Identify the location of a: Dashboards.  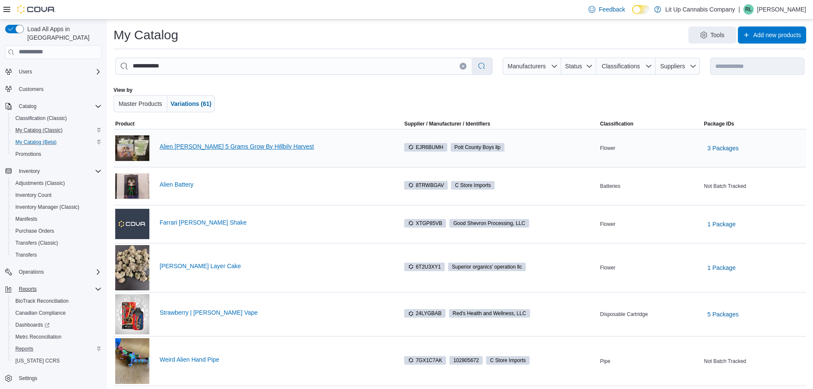
(32, 325).